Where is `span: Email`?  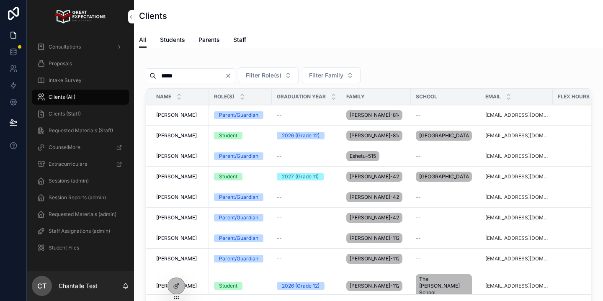 span: Email is located at coordinates (493, 97).